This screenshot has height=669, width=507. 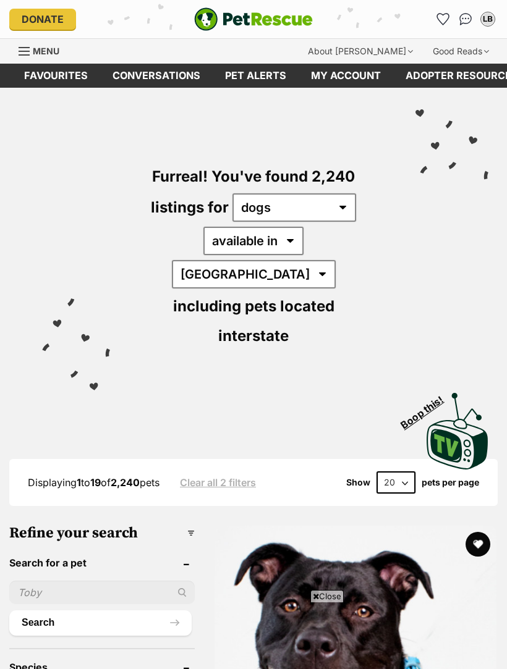 I want to click on a: PetRescue, so click(x=253, y=19).